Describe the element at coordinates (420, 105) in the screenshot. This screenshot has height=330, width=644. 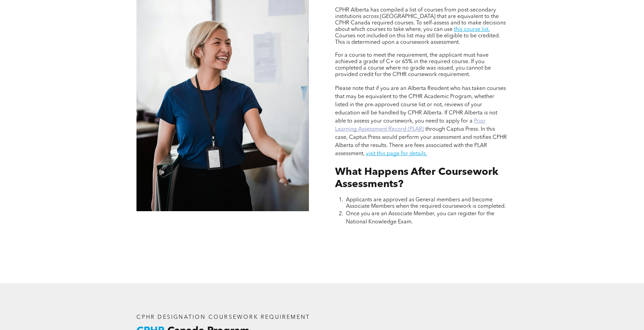
I see `span: Please note that if you are an Alberta Resident who has taken courses that may be equivalent to t...` at that location.